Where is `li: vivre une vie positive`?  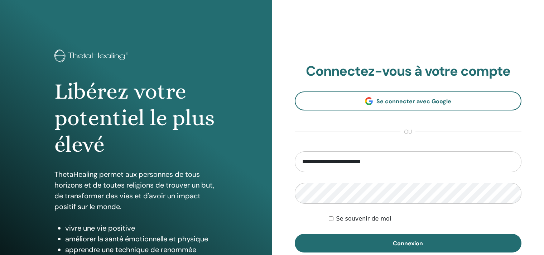 li: vivre une vie positive is located at coordinates (141, 228).